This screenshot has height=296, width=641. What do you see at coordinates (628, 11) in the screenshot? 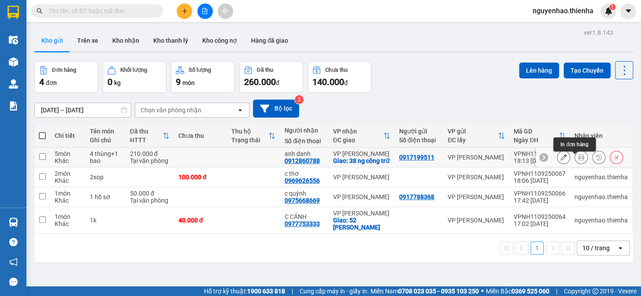
I see `span: caret-down` at bounding box center [628, 11].